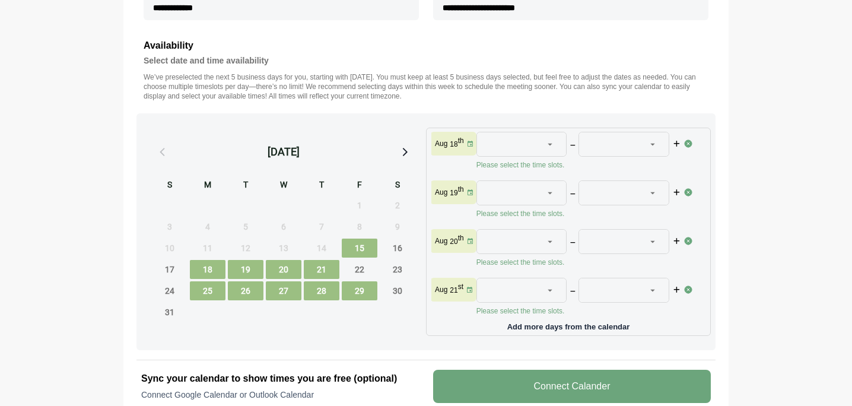 The image size is (852, 406). What do you see at coordinates (284, 269) in the screenshot?
I see `span: Wednesday, August 20, 2025` at bounding box center [284, 269].